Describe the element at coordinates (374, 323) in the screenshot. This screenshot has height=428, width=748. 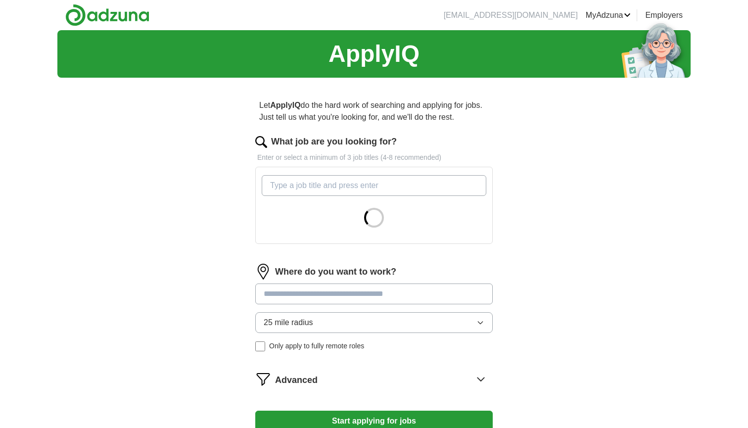
I see `button: 25 mile radius` at that location.